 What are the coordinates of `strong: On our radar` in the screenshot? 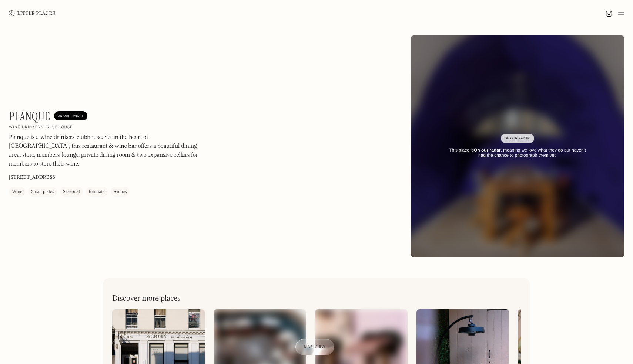 It's located at (487, 150).